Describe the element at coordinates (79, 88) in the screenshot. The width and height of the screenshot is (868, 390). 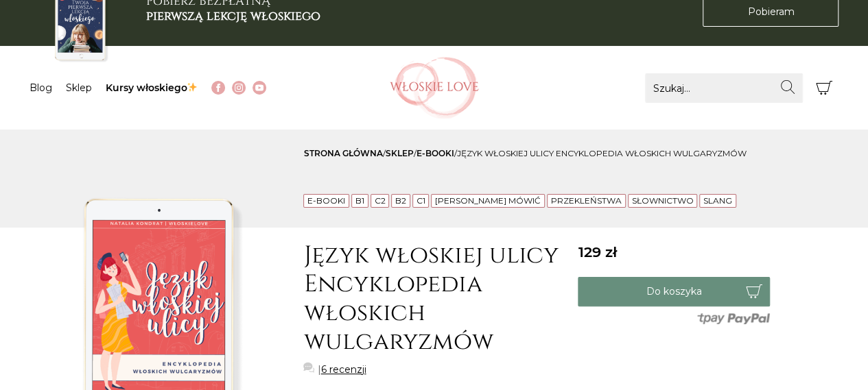
I see `a: Sklep` at that location.